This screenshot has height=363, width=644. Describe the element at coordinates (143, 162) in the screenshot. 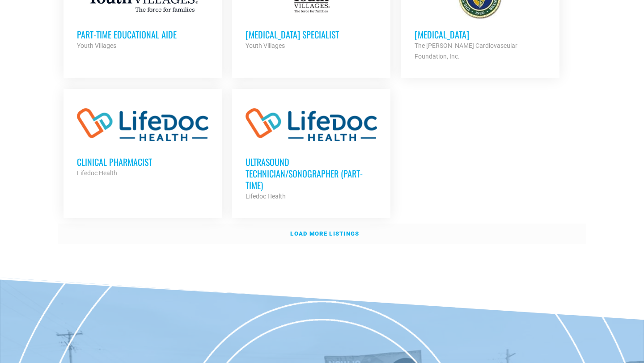

I see `h3: Clinical Pharmacist` at that location.